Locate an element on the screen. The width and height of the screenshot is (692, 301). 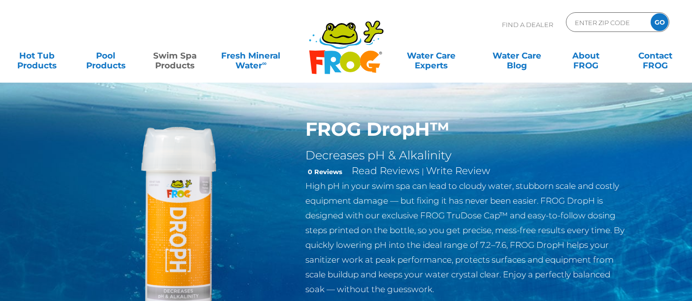
a: Water CareBlog is located at coordinates (517, 56).